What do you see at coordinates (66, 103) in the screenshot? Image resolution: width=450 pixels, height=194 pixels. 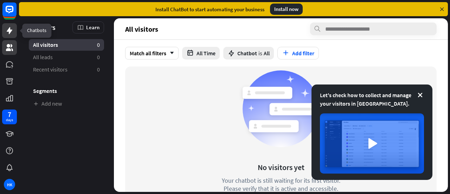 I see `a: Add new` at bounding box center [66, 103].